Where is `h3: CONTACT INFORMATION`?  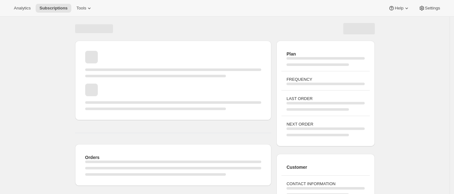
h3: CONTACT INFORMATION is located at coordinates (325, 184).